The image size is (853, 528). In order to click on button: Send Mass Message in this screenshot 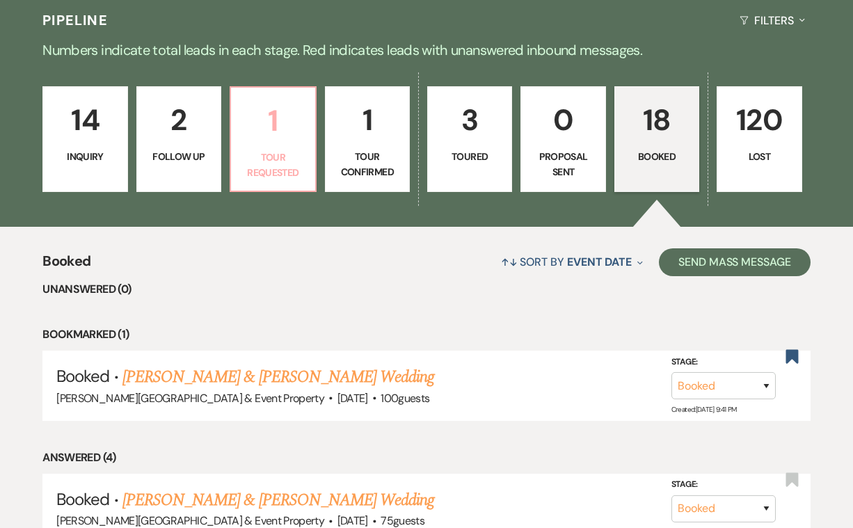, I will do `click(735, 262)`.